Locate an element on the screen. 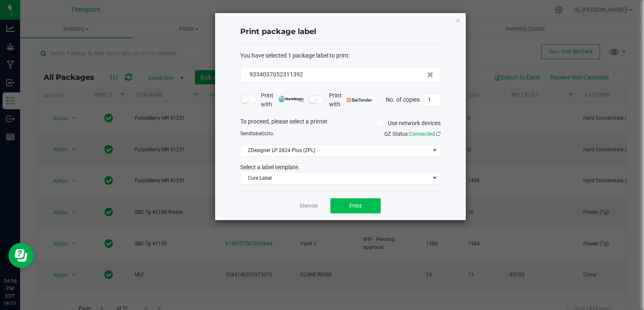 The image size is (644, 310). span: No. of copies is located at coordinates (402, 99).